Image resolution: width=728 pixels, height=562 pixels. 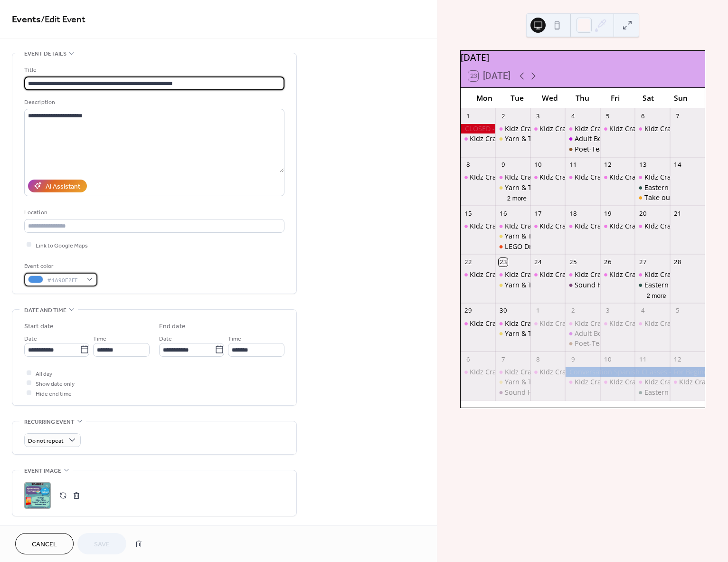 I want to click on div: Wed, so click(x=550, y=98).